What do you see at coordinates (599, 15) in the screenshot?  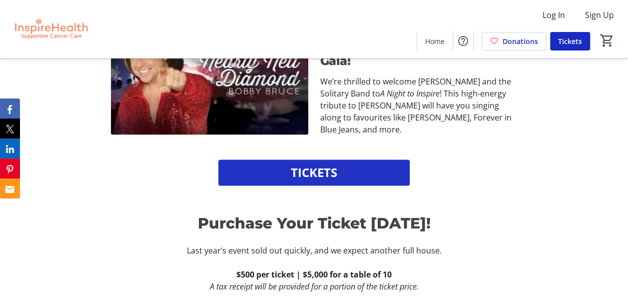 I see `span: Sign Up` at bounding box center [599, 15].